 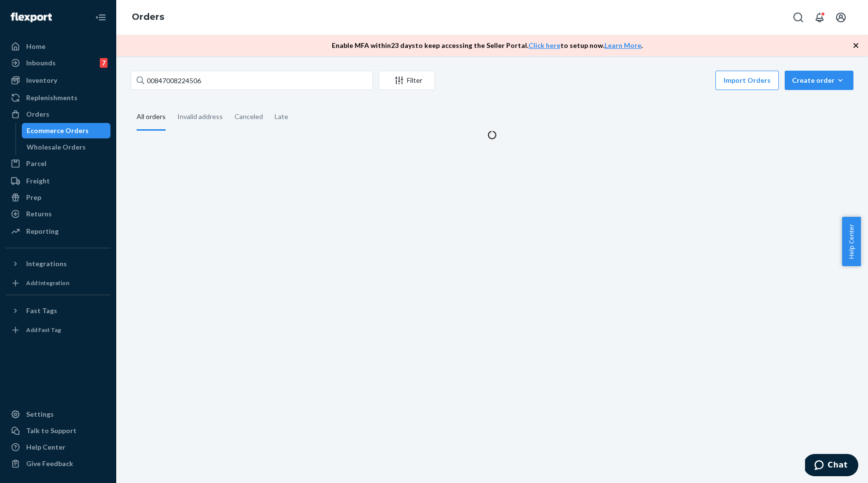 What do you see at coordinates (798, 18) in the screenshot?
I see `button: Open Search Box` at bounding box center [798, 18].